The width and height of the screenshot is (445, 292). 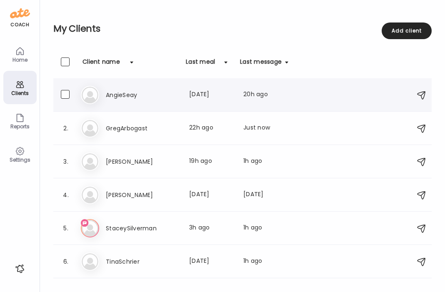 What do you see at coordinates (261, 64) in the screenshot?
I see `div: Last message` at bounding box center [261, 64].